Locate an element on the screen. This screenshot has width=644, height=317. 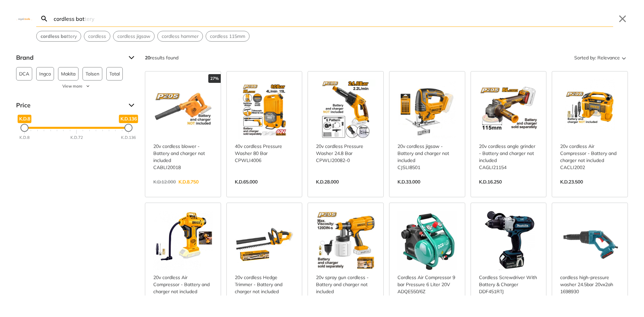
span: DCA is located at coordinates (24, 74).